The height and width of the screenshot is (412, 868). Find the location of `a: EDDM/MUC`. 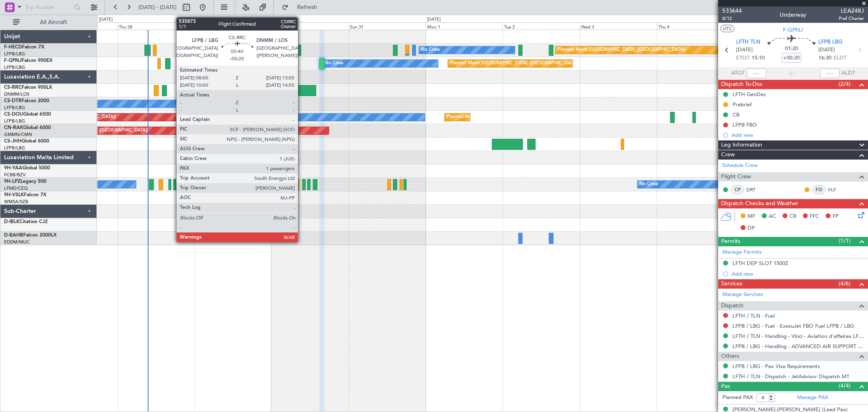

a: EDDM/MUC is located at coordinates (17, 242).